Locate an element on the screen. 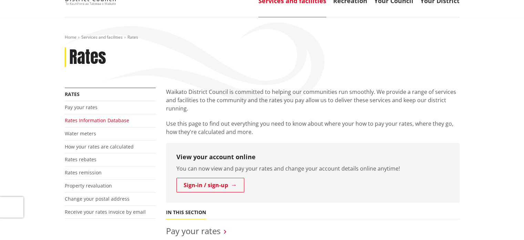  a: Rates remission is located at coordinates (83, 172).